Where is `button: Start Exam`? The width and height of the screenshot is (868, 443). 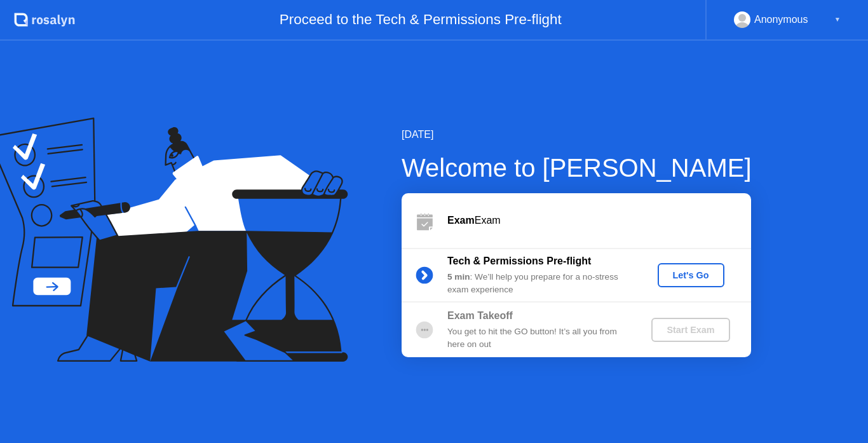 button: Start Exam is located at coordinates (690, 330).